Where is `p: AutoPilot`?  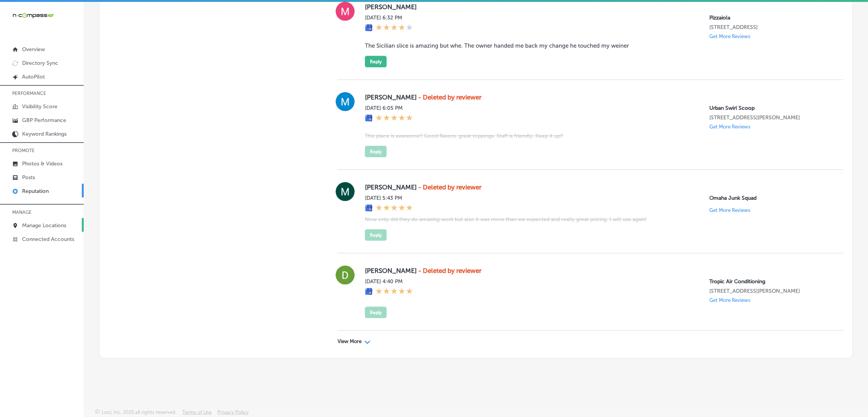 p: AutoPilot is located at coordinates (33, 76).